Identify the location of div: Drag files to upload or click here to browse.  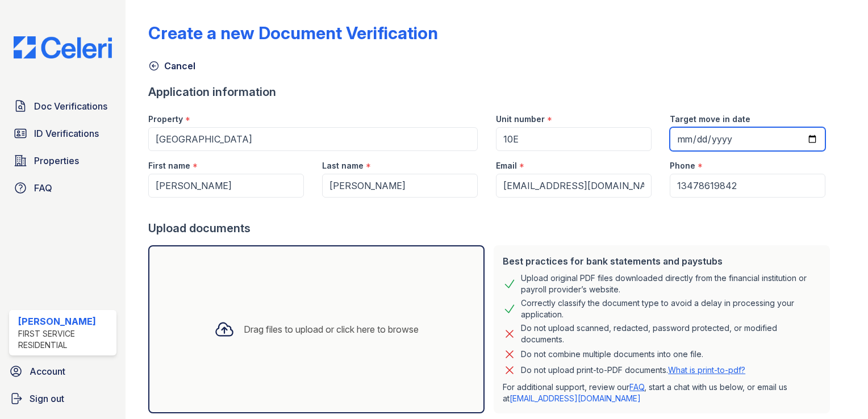
(331, 329).